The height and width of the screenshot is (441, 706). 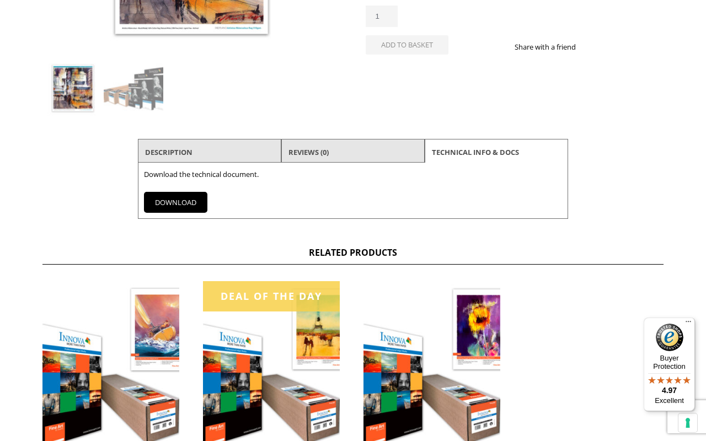 What do you see at coordinates (669, 401) in the screenshot?
I see `p: Excellent` at bounding box center [669, 401].